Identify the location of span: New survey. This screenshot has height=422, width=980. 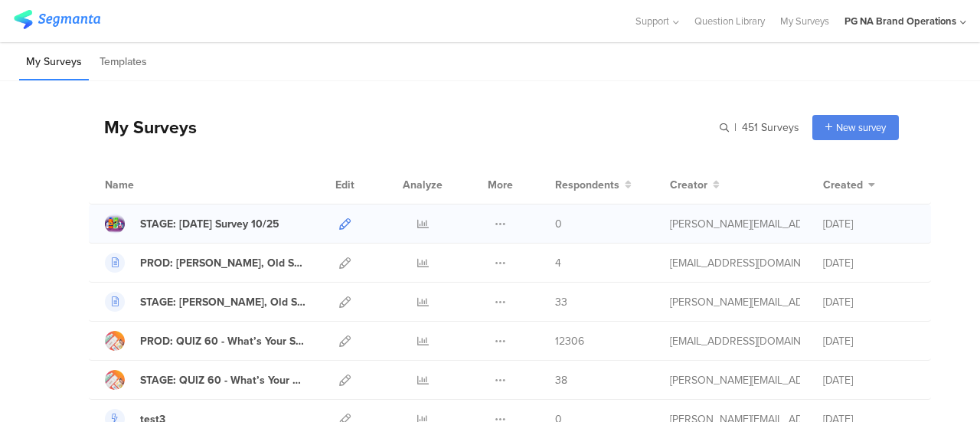
(861, 127).